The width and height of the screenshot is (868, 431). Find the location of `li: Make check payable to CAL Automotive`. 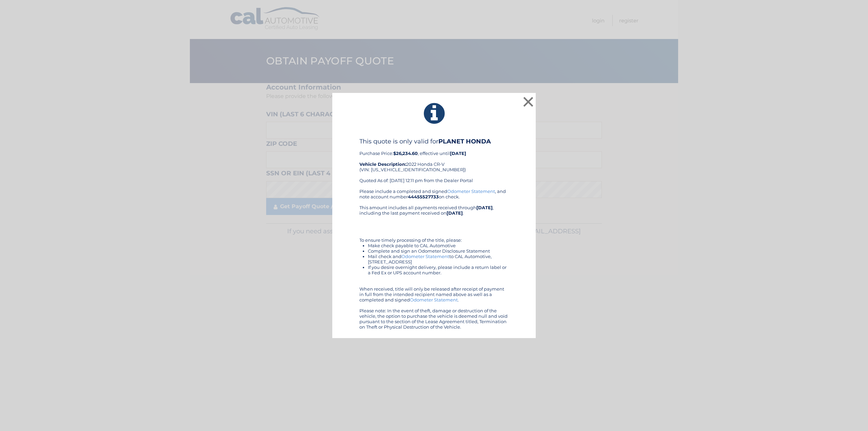

li: Make check payable to CAL Automotive is located at coordinates (438, 245).